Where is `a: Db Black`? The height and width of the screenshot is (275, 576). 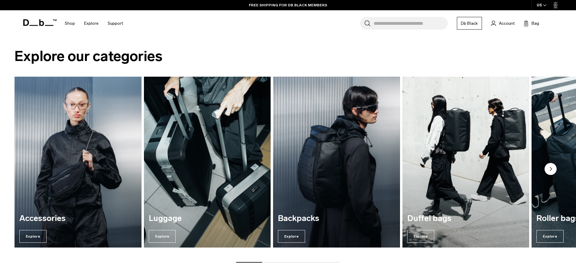
a: Db Black is located at coordinates (469, 23).